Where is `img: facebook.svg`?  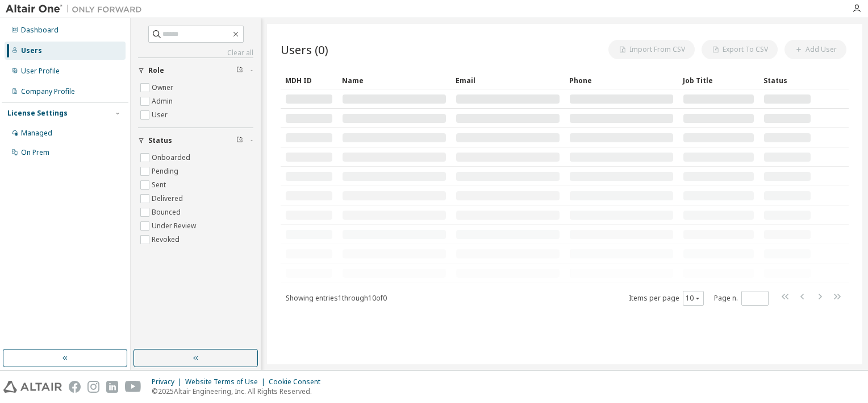
img: facebook.svg is located at coordinates (74, 387).